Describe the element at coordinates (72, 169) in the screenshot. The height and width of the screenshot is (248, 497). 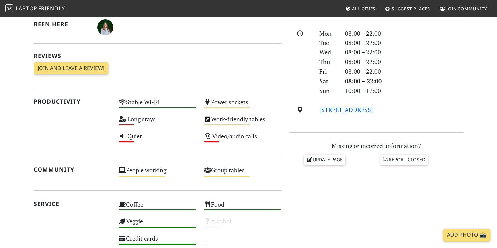
I see `h2: Community` at that location.